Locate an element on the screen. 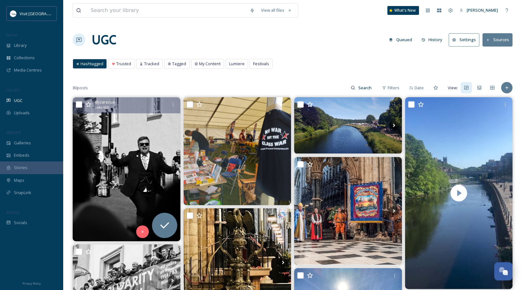 Image resolution: width=522 pixels, height=290 pixels. button: Open Chat is located at coordinates (504, 271).